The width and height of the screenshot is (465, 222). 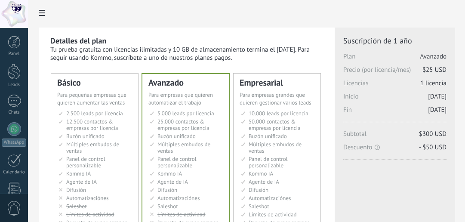 I want to click on span: $25 USD, so click(x=434, y=70).